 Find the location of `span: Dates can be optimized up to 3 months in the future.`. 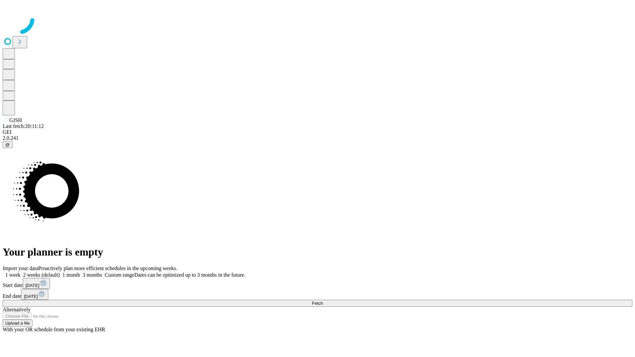

span: Dates can be optimized up to 3 months in the future. is located at coordinates (190, 275).